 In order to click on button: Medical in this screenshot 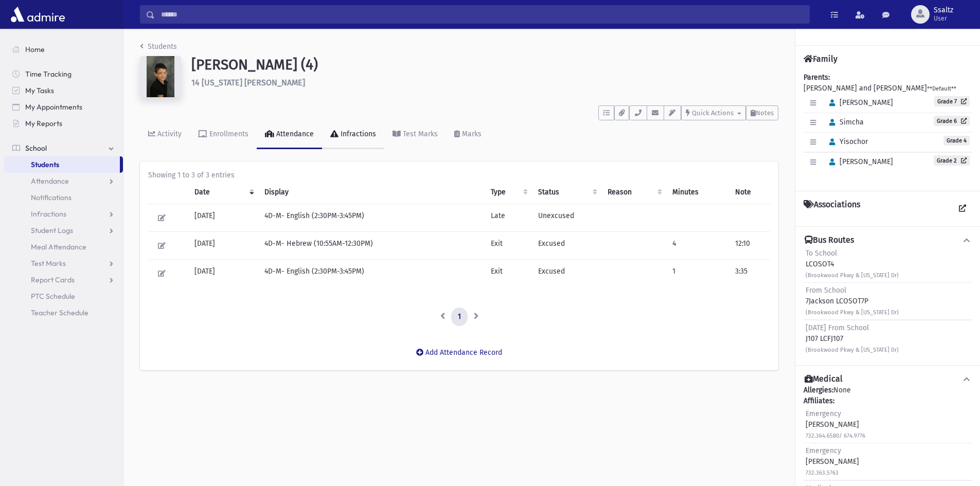, I will do `click(887, 379)`.